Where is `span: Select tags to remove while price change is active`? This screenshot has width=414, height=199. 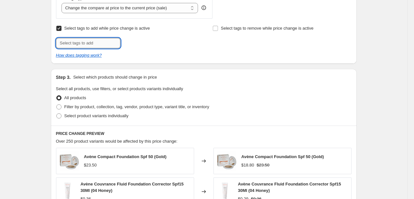 span: Select tags to remove while price change is active is located at coordinates (267, 28).